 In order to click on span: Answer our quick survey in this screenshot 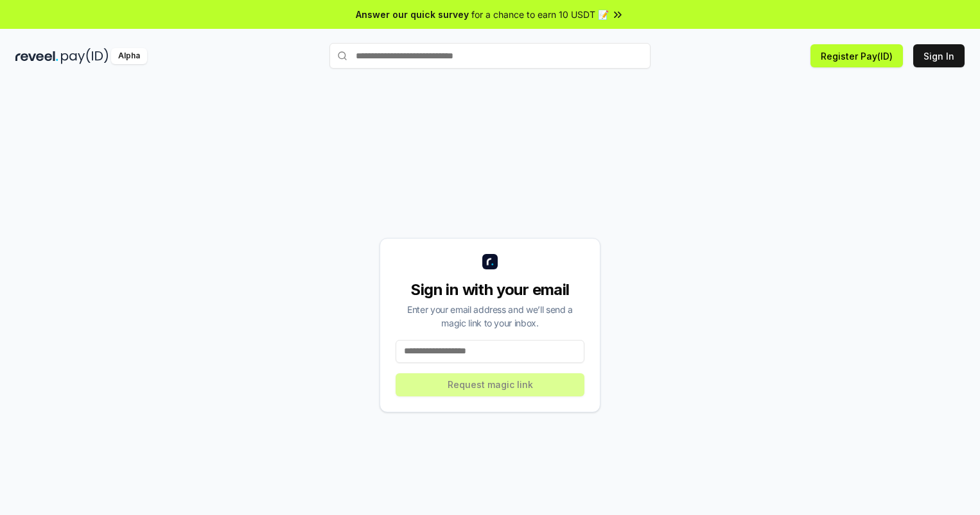, I will do `click(412, 14)`.